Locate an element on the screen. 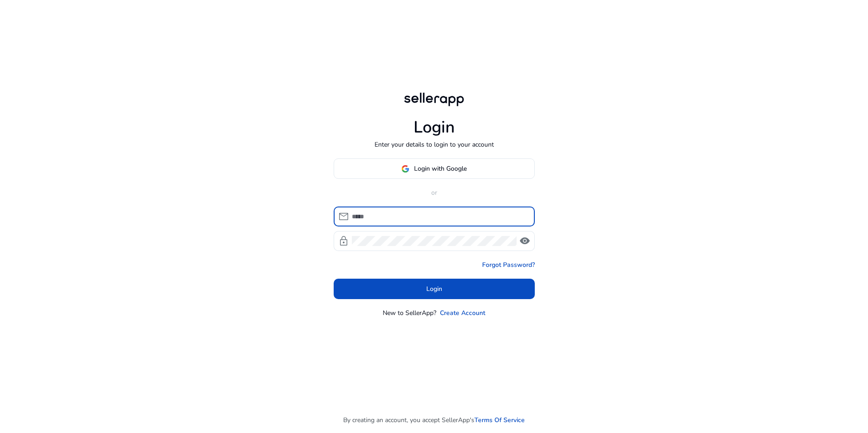  p: New to SellerApp? is located at coordinates (409, 313).